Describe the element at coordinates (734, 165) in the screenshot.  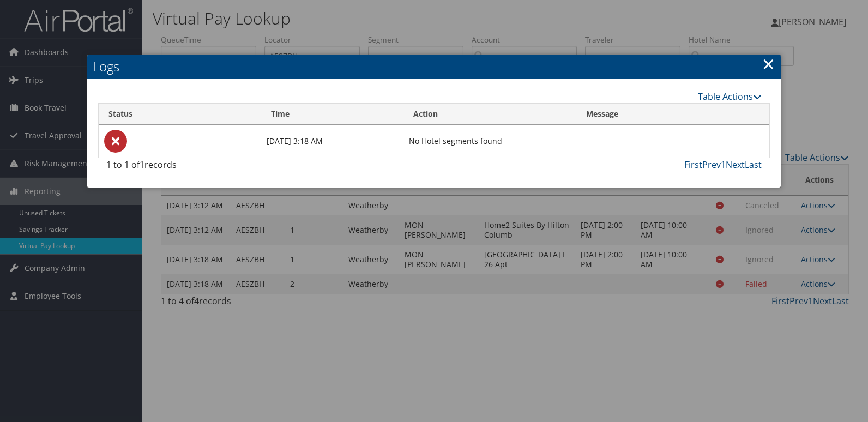
I see `a: Next` at that location.